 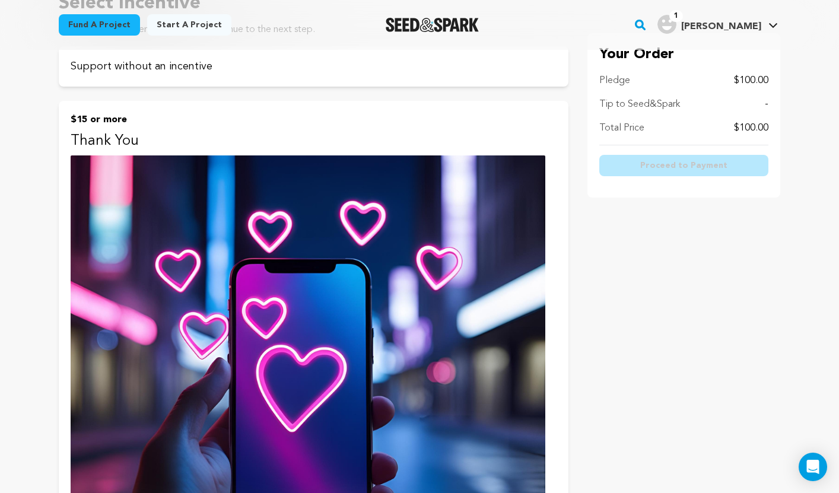 What do you see at coordinates (683, 55) in the screenshot?
I see `p: Your Order` at bounding box center [683, 55].